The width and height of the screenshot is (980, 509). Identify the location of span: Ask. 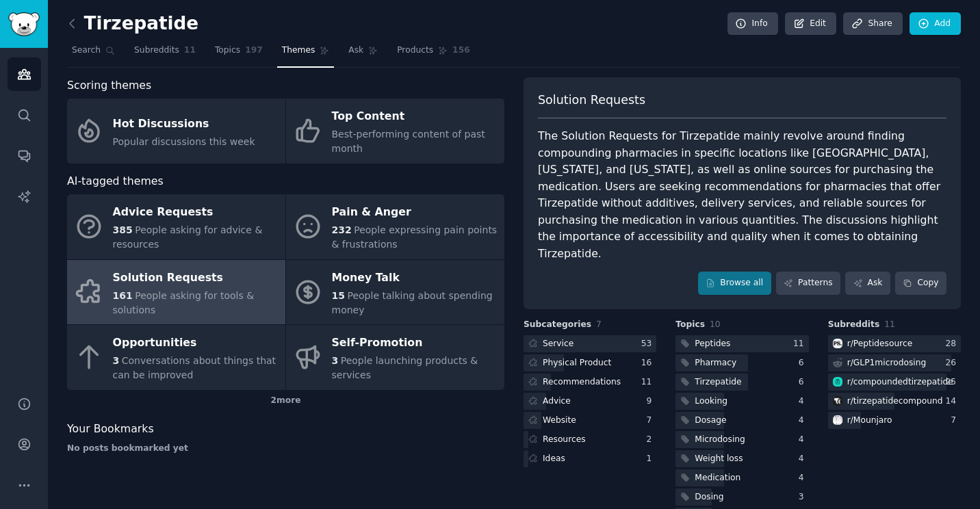
(356, 51).